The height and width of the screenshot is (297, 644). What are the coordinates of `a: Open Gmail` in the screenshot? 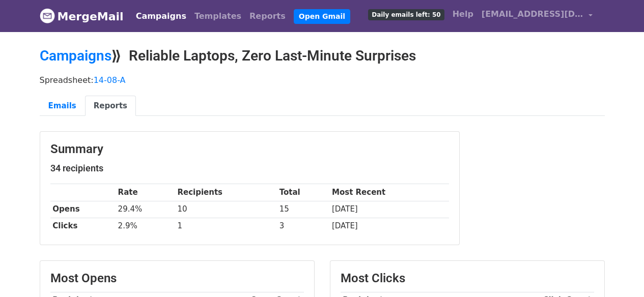 It's located at (322, 16).